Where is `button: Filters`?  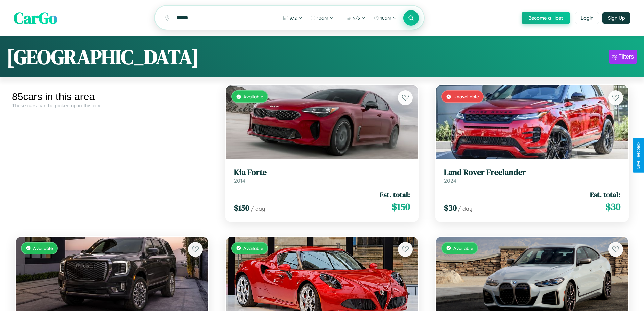 button: Filters is located at coordinates (623, 57).